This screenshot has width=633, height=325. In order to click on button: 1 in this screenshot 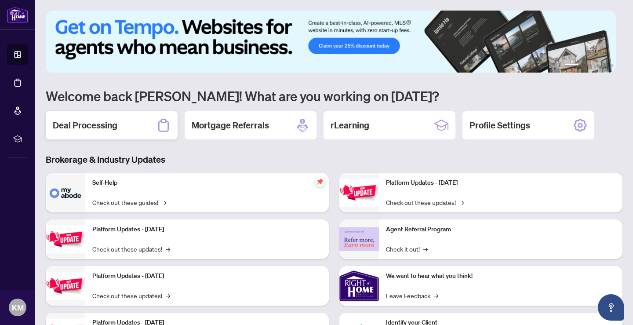, I will do `click(571, 65)`.